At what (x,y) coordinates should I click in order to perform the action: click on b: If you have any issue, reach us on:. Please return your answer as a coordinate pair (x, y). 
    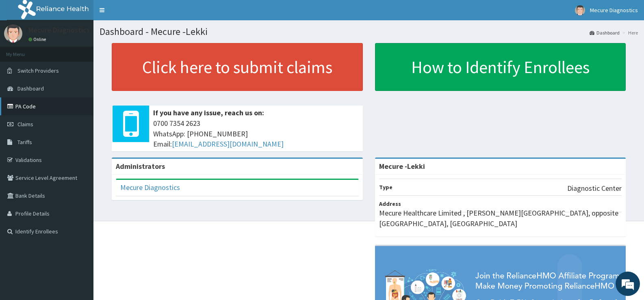
    Looking at the image, I should click on (208, 112).